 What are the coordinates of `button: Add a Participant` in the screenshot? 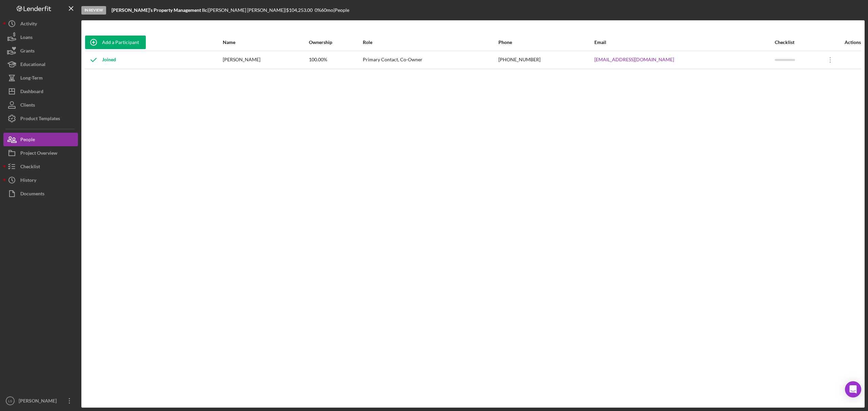 It's located at (115, 43).